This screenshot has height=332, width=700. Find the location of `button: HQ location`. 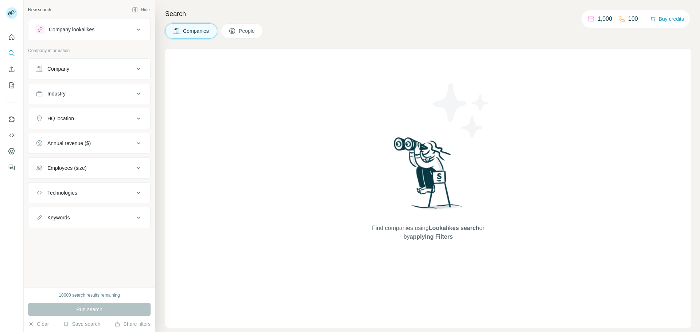

button: HQ location is located at coordinates (89, 118).